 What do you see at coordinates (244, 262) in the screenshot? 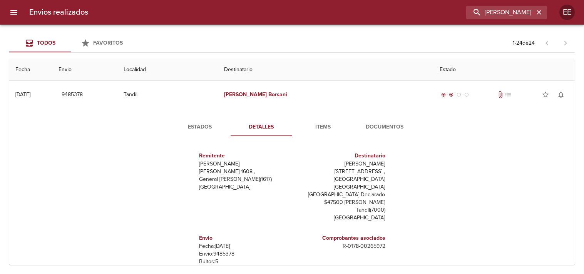
I see `p: Bultos: 5` at bounding box center [244, 262].